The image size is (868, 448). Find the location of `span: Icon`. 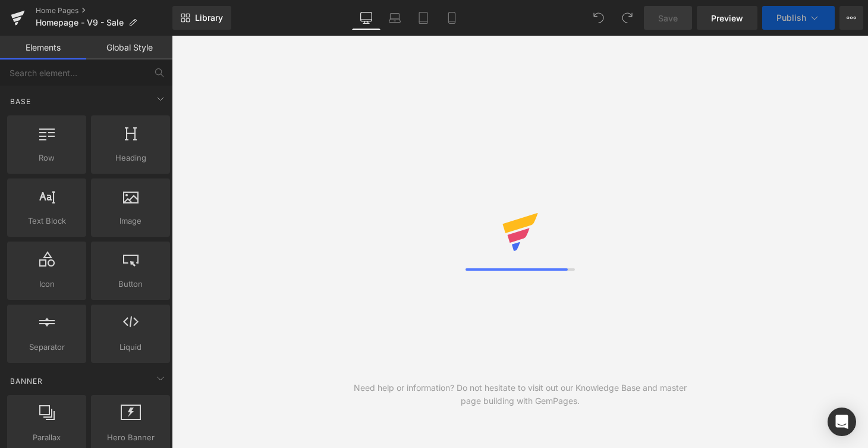

span: Icon is located at coordinates (46, 284).